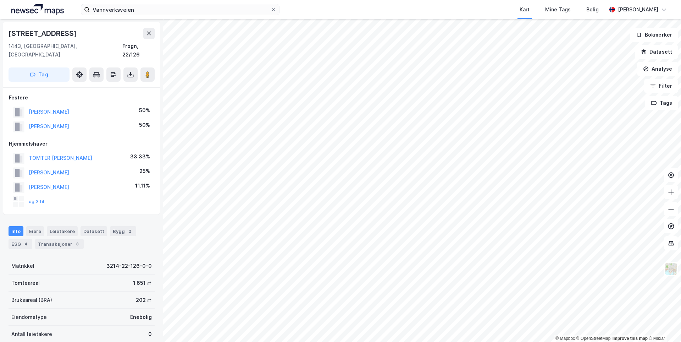 Image resolution: width=681 pixels, height=342 pixels. Describe the element at coordinates (558, 10) in the screenshot. I see `div: Mine Tags` at that location.